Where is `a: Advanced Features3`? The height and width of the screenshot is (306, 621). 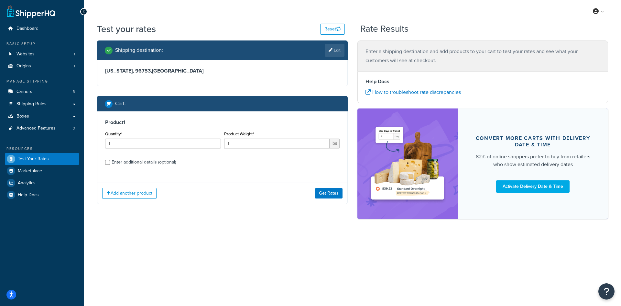 a: Advanced Features3 is located at coordinates (42, 128).